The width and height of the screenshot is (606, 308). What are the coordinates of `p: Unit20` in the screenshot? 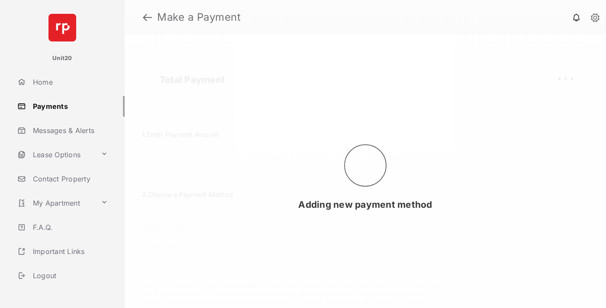 It's located at (62, 58).